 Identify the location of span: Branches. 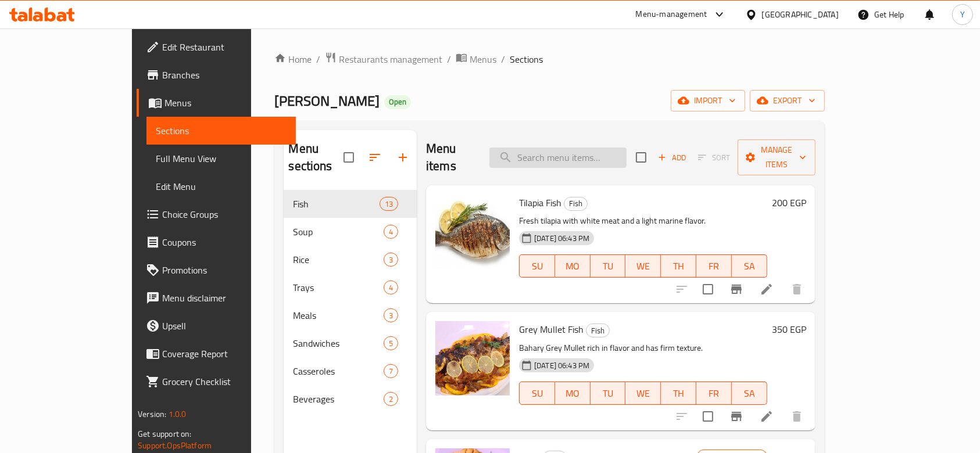
(224, 75).